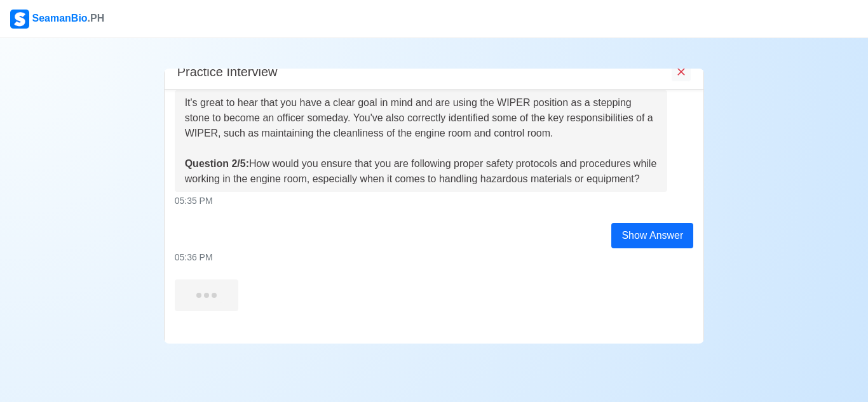 This screenshot has width=868, height=402. Describe the element at coordinates (228, 72) in the screenshot. I see `h5: Practice Interview` at that location.